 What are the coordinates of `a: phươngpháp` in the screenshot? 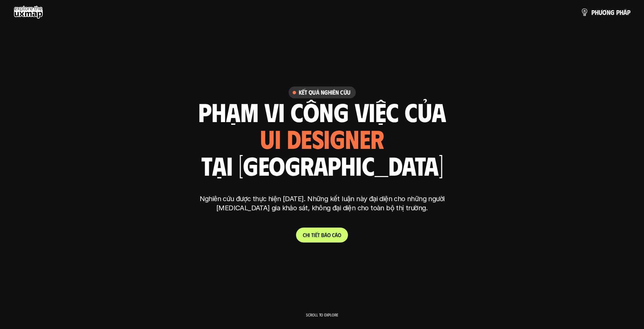 It's located at (605, 12).